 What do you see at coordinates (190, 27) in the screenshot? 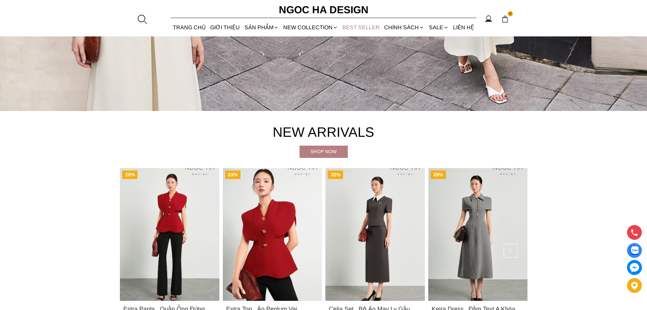
I see `a: TRANG CHỦ` at bounding box center [190, 27].